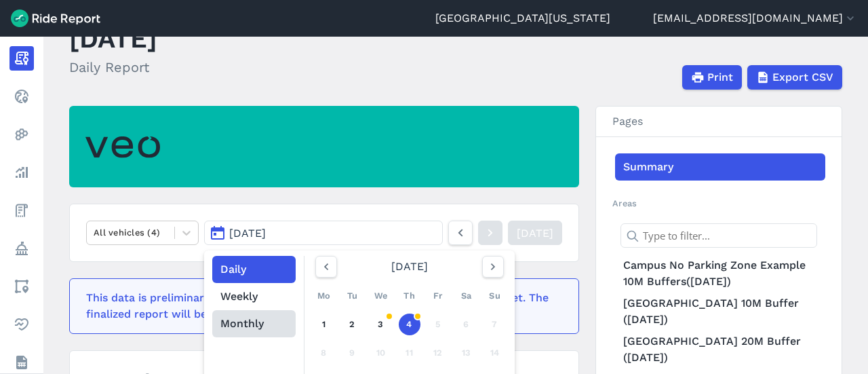 This screenshot has width=868, height=374. I want to click on a: 2, so click(353, 324).